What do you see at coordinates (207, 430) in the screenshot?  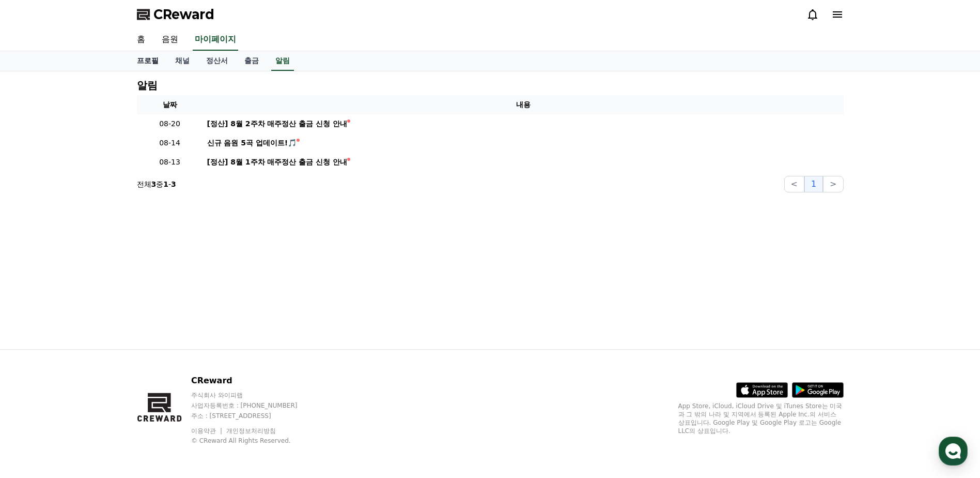 I see `a: 이용약관` at bounding box center [207, 430].